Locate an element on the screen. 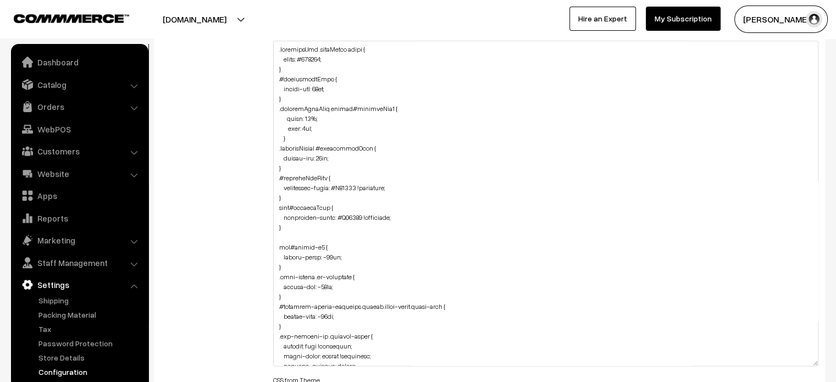 This screenshot has width=836, height=382. a: Reports is located at coordinates (79, 218).